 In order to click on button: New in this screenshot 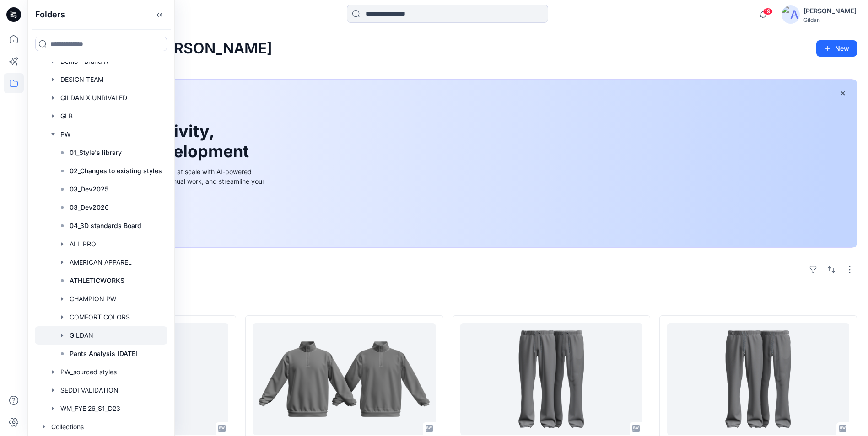, I will do `click(836, 48)`.